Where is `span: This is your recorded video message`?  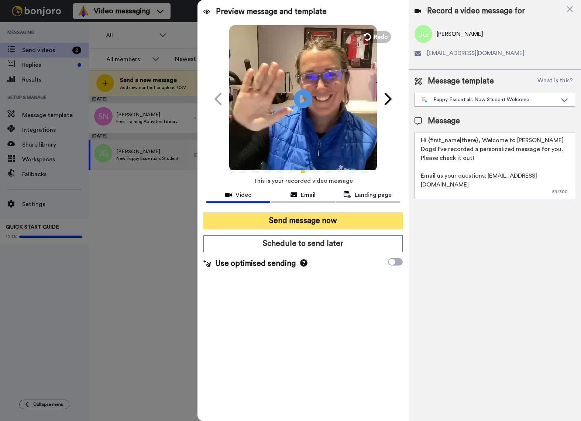 span: This is your recorded video message is located at coordinates (303, 181).